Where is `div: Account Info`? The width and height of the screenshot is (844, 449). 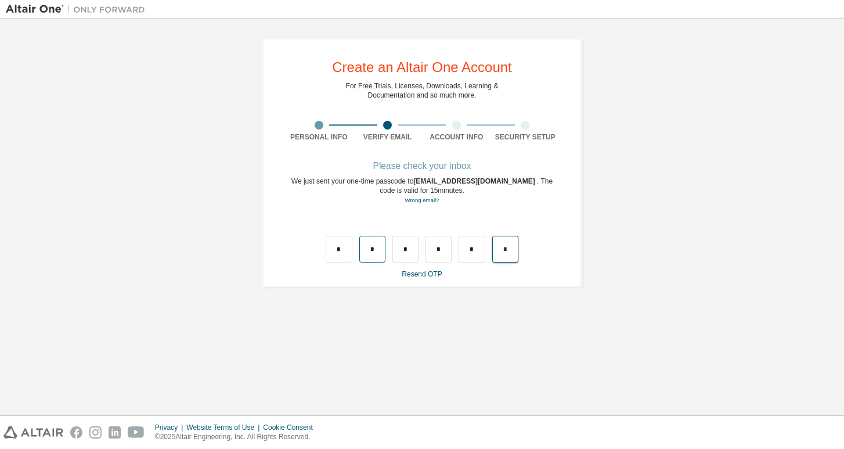
div: Account Info is located at coordinates (456, 137).